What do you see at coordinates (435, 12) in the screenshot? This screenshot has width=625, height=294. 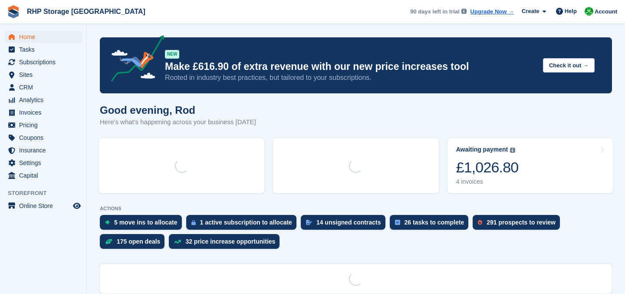 I see `span: 90 days left in trial` at bounding box center [435, 12].